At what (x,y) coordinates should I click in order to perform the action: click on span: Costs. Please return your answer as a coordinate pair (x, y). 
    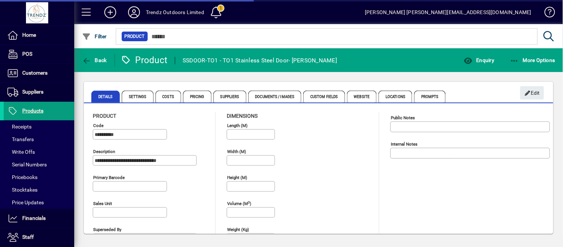
    Looking at the image, I should click on (168, 96).